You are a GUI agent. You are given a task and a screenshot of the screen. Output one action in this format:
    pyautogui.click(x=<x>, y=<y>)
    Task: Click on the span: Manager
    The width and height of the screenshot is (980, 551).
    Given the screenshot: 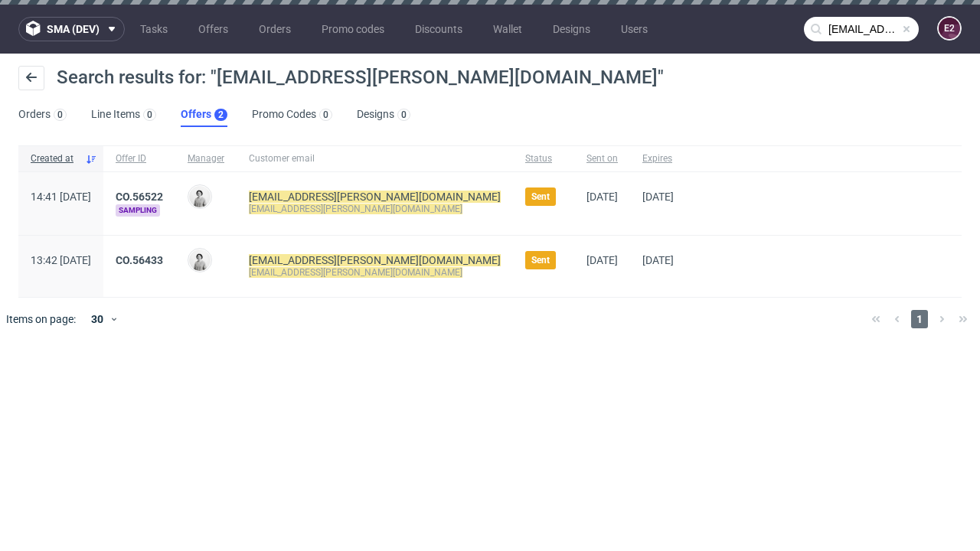 What is the action you would take?
    pyautogui.click(x=206, y=159)
    